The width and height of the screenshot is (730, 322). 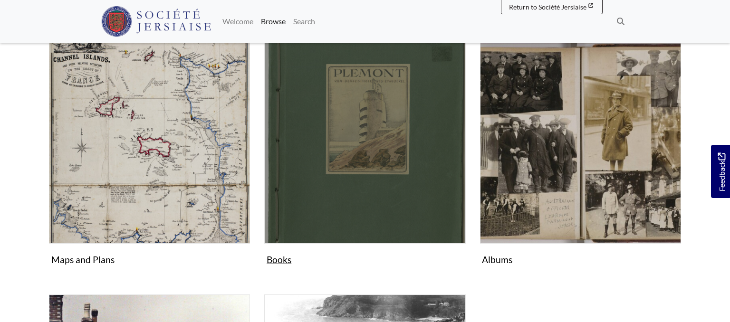 I want to click on img: Albums, so click(x=580, y=143).